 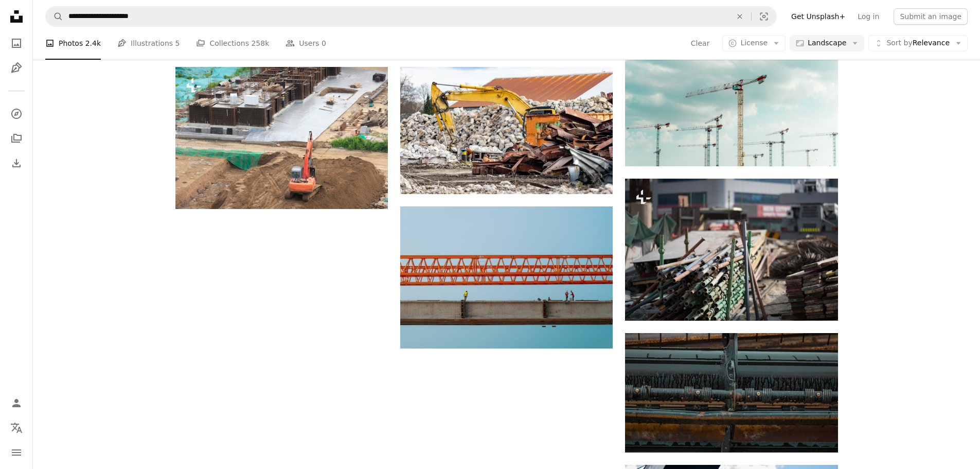 What do you see at coordinates (281, 138) in the screenshot?
I see `a: Workers work on construction sites, workers build residential buildings` at bounding box center [281, 138].